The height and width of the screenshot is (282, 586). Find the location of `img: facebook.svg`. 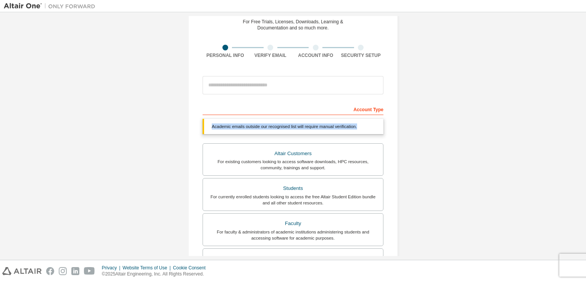

img: facebook.svg is located at coordinates (50, 271).